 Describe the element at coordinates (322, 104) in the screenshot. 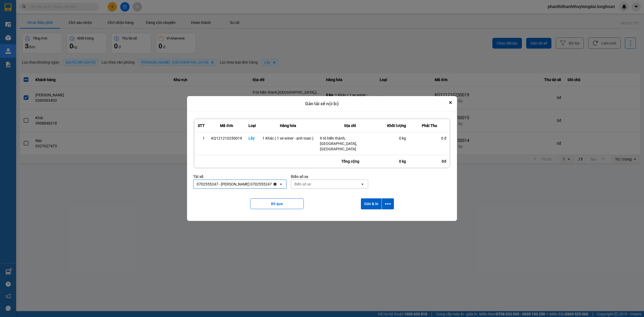

I see `div: Gán tài xế nội bộ` at that location.